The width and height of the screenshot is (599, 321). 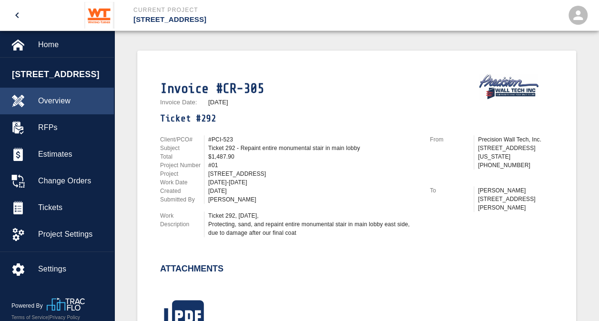 What do you see at coordinates (182, 140) in the screenshot?
I see `p: Client/PCO#` at bounding box center [182, 140].